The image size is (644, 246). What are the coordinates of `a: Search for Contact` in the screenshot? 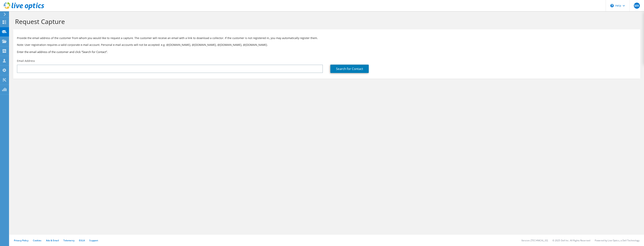 It's located at (350, 69).